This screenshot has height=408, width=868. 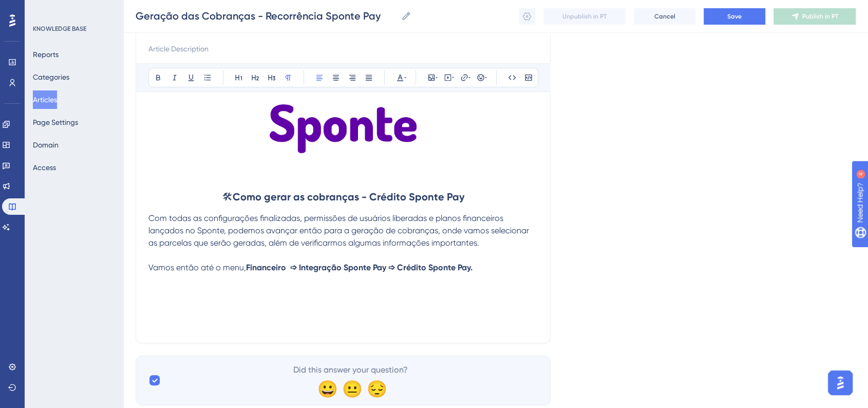 I want to click on button: Page Settings, so click(x=55, y=122).